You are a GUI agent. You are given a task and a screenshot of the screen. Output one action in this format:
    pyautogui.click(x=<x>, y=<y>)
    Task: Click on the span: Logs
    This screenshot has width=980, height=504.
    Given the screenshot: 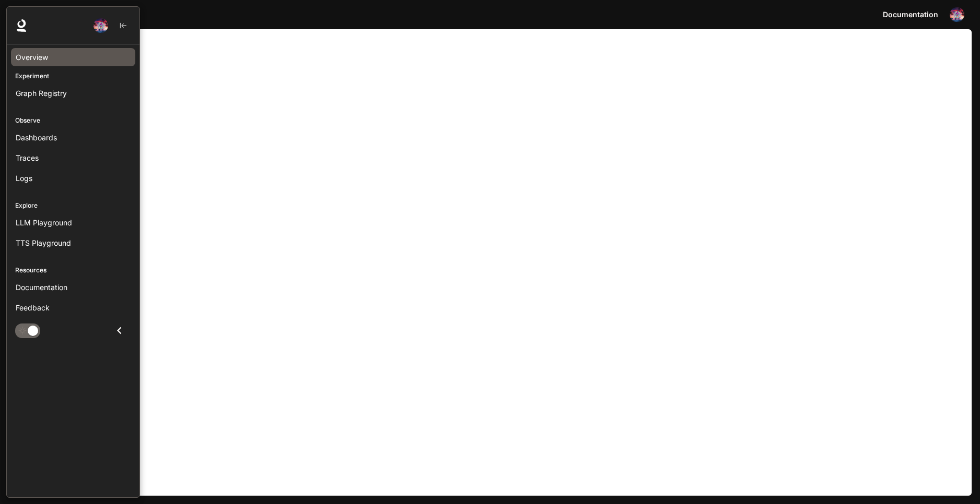 What is the action you would take?
    pyautogui.click(x=24, y=178)
    